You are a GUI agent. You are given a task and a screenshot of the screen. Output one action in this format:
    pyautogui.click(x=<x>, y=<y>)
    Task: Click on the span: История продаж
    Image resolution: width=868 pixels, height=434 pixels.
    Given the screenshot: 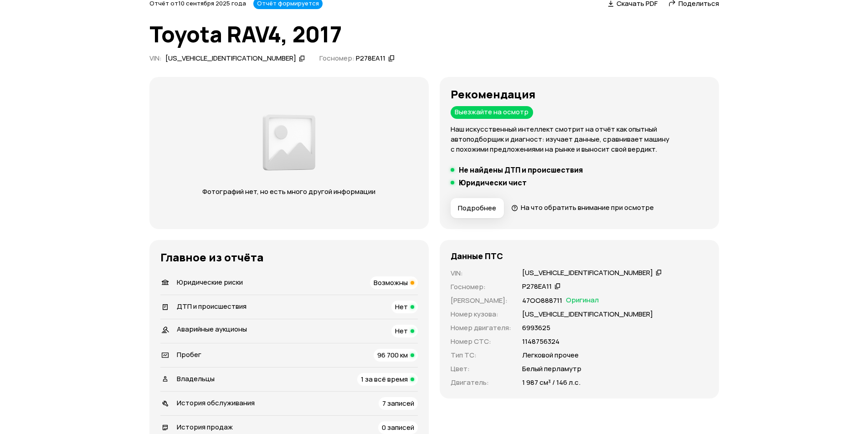 What is the action you would take?
    pyautogui.click(x=204, y=427)
    